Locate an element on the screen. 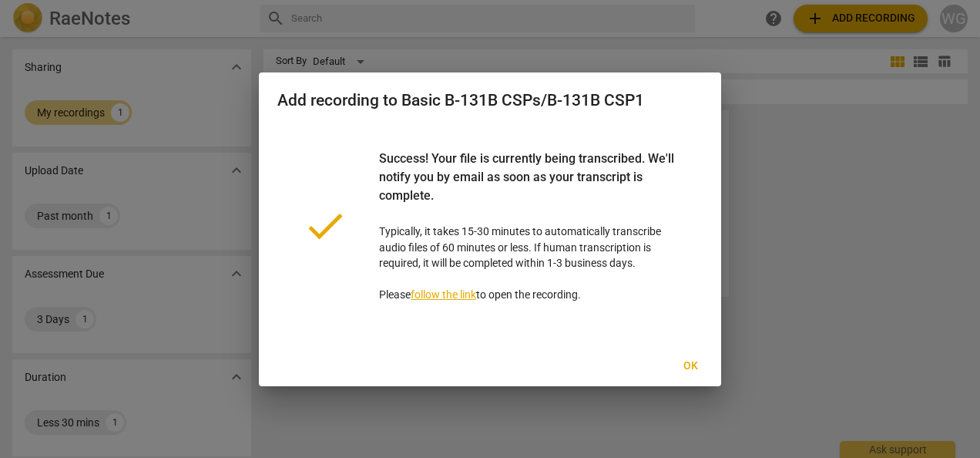  p: Typically, it takes 15-30 minutes to automatically transcribe audio files of 60 minutes or less. ... is located at coordinates (529, 226).